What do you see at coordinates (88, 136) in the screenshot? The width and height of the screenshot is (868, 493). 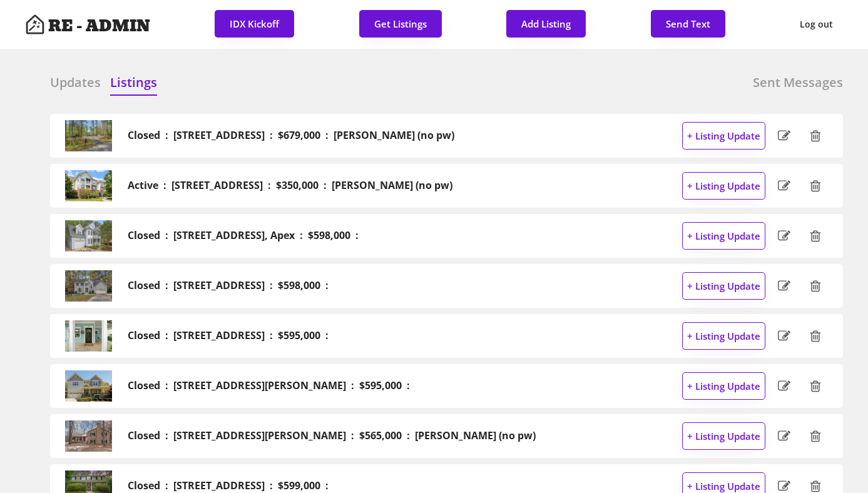 I see `img: 20250409202501095101000000-o.jpg` at bounding box center [88, 136].